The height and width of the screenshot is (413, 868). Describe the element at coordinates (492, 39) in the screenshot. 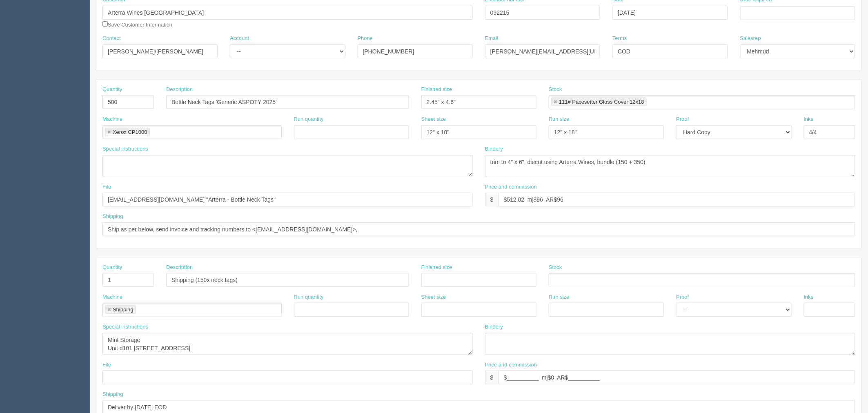

I see `label: Email` at that location.